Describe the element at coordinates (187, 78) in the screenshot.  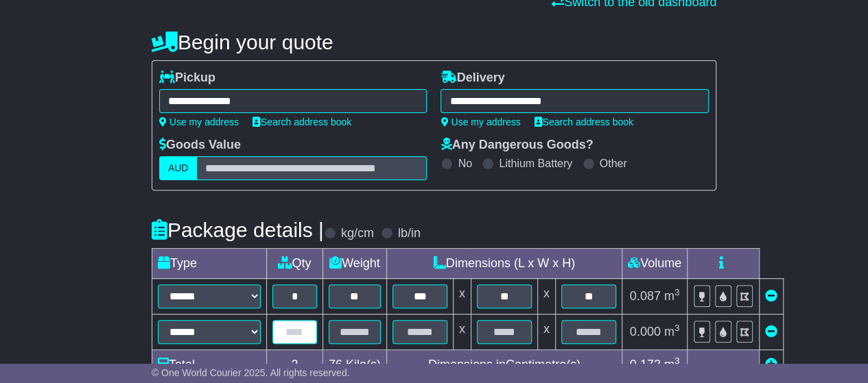
I see `label: Pickup` at that location.